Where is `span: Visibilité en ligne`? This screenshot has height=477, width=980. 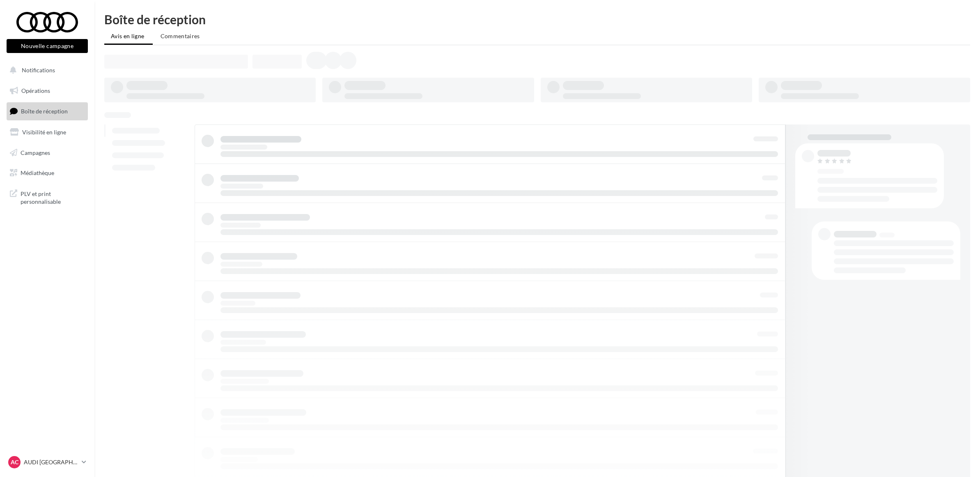 span: Visibilité en ligne is located at coordinates (44, 132).